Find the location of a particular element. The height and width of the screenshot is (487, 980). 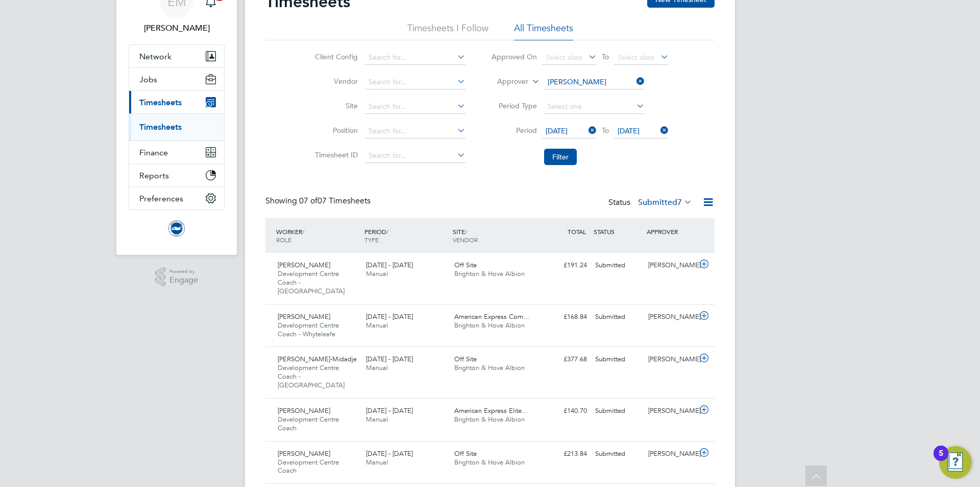

button: Finance is located at coordinates (176, 152).